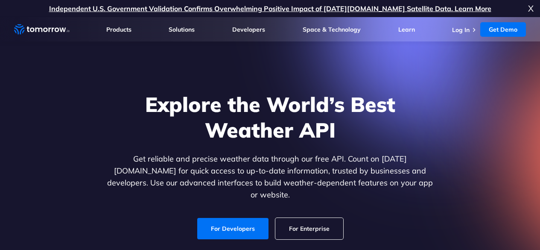 This screenshot has width=540, height=250. Describe the element at coordinates (270, 117) in the screenshot. I see `h1: Explore the World’s Best Weather API` at that location.